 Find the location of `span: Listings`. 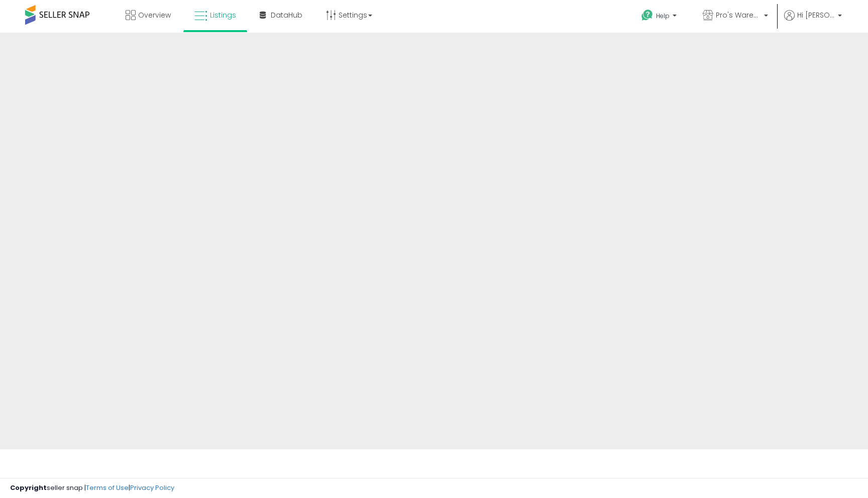

span: Listings is located at coordinates (223, 15).